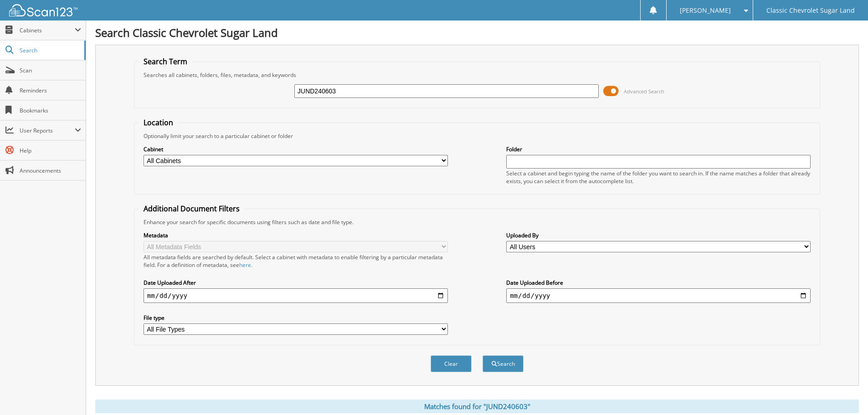 This screenshot has width=868, height=415. What do you see at coordinates (50, 170) in the screenshot?
I see `span: Announcements` at bounding box center [50, 170].